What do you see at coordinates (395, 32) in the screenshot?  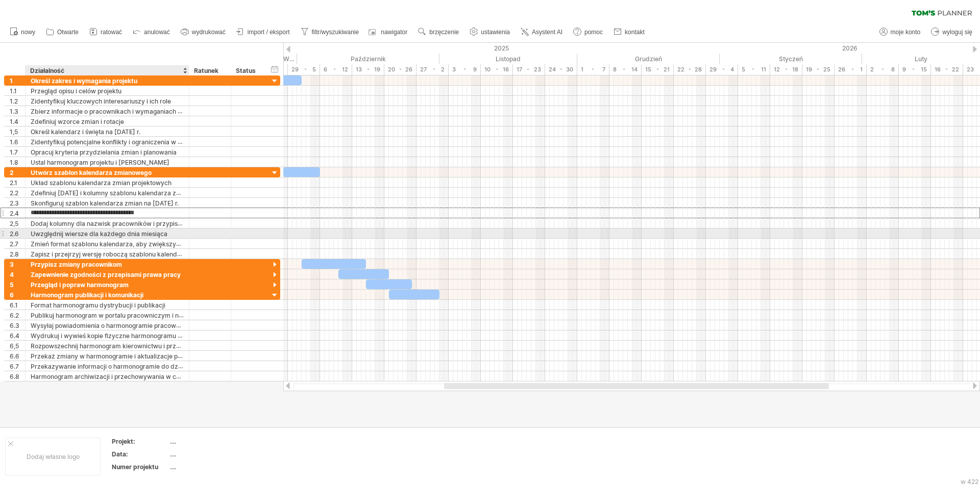 I see `font: nawigator` at bounding box center [395, 32].